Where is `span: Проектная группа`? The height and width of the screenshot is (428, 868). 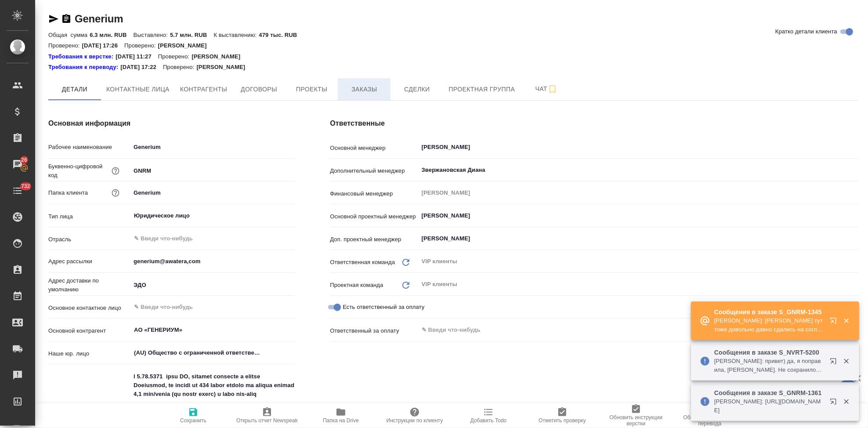 span: Проектная группа is located at coordinates (481, 89).